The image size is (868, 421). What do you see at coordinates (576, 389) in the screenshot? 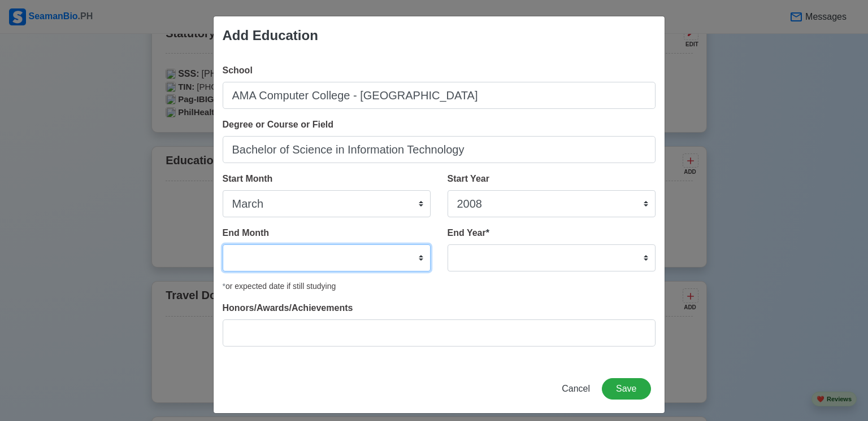
I see `button: Cancel` at bounding box center [576, 389].